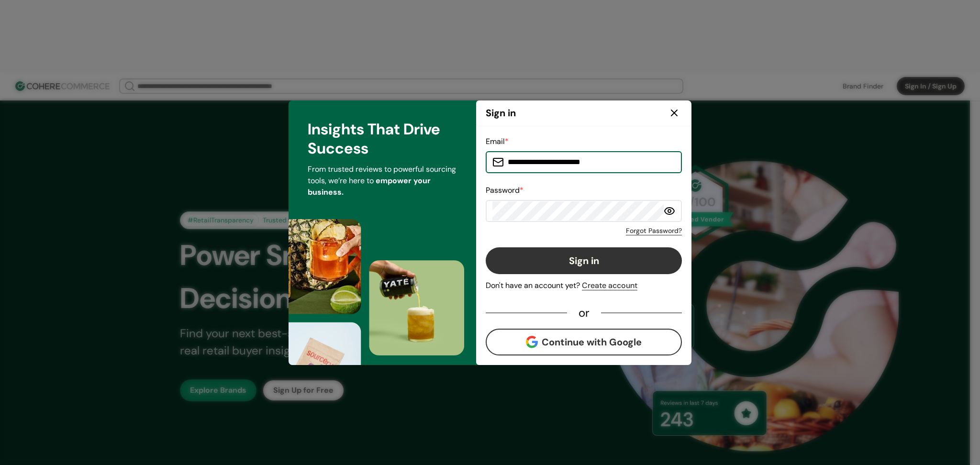 This screenshot has width=980, height=465. I want to click on label: Password, so click(505, 190).